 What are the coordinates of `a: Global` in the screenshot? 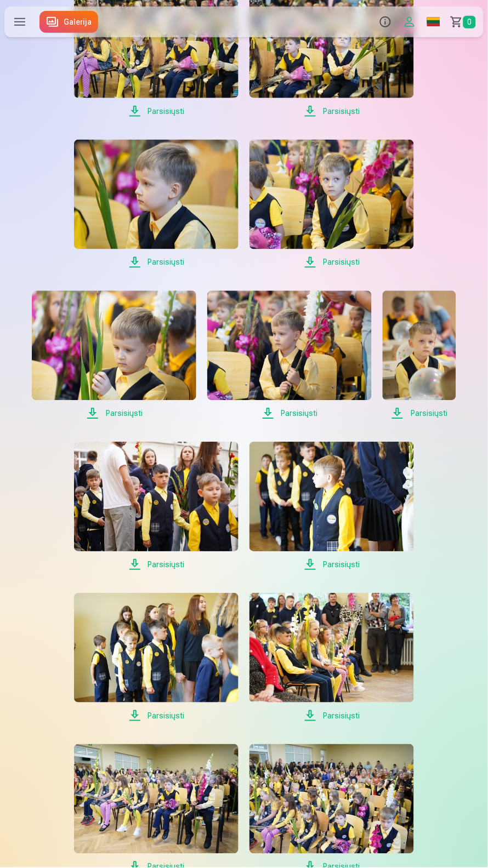 It's located at (434, 22).